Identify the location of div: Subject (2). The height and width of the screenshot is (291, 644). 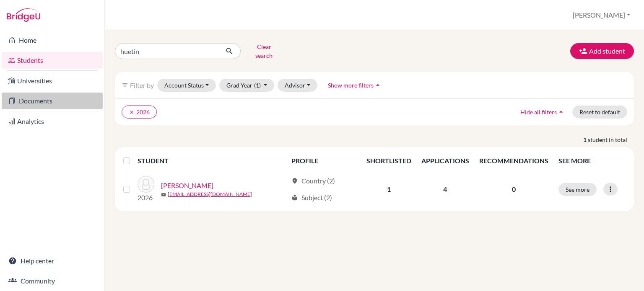
(311, 198).